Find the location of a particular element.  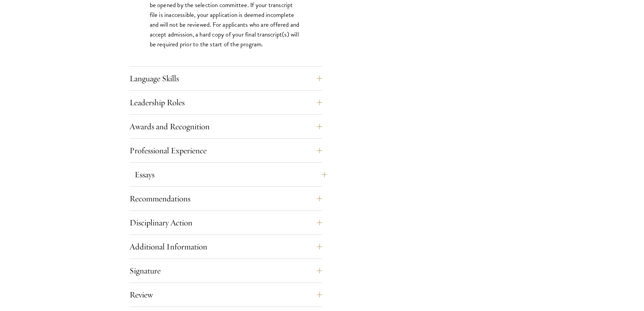

button: Language Skills is located at coordinates (226, 78).